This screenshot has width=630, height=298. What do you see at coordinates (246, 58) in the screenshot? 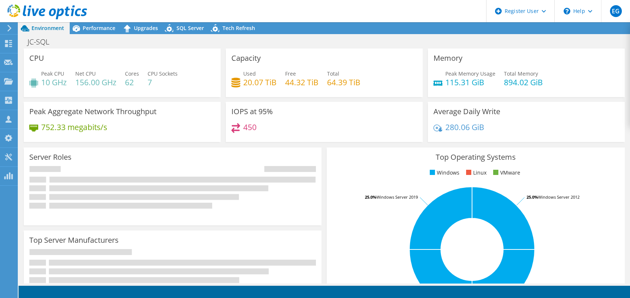
I see `h3: Capacity` at bounding box center [246, 58].